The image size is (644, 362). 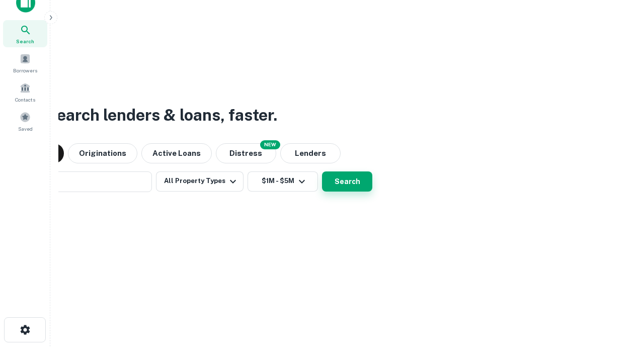 I want to click on button: $1M - $5M, so click(x=282, y=181).